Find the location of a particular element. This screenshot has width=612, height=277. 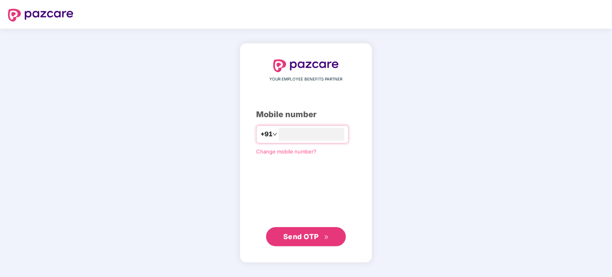

span: YOUR EMPLOYEE BENEFITS PARTNER is located at coordinates (306, 79).